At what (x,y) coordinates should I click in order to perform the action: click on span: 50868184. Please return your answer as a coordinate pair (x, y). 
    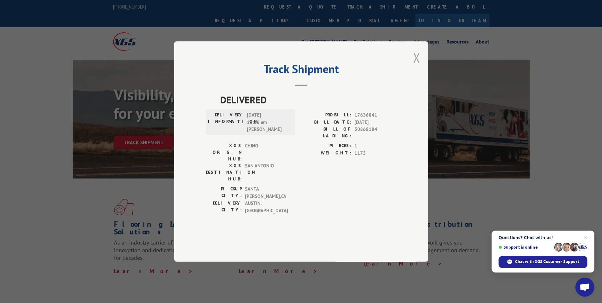
    Looking at the image, I should click on (375, 132).